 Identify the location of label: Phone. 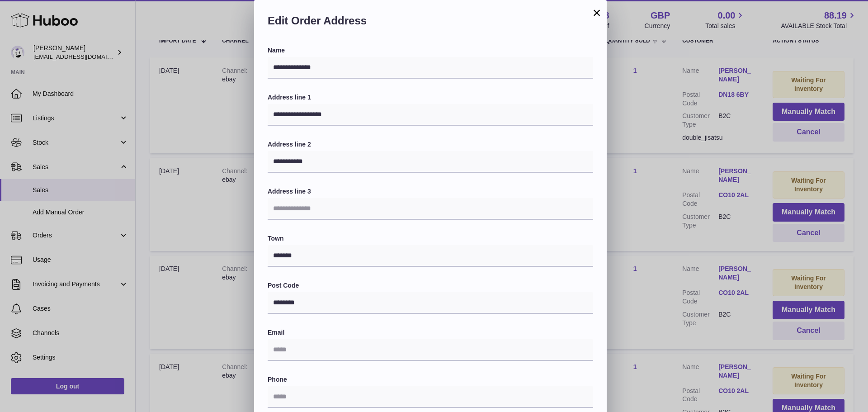
(430, 379).